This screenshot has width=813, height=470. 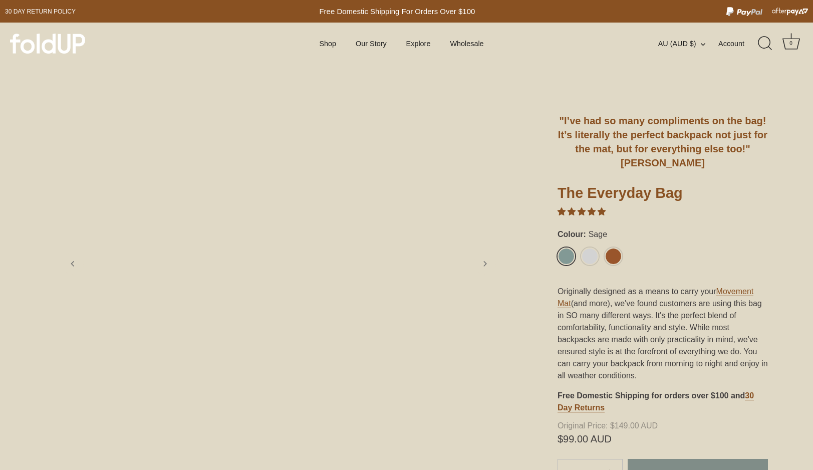 I want to click on p: Originally designed as a means to carry your (and more), we've found customers are using this bag..., so click(x=663, y=334).